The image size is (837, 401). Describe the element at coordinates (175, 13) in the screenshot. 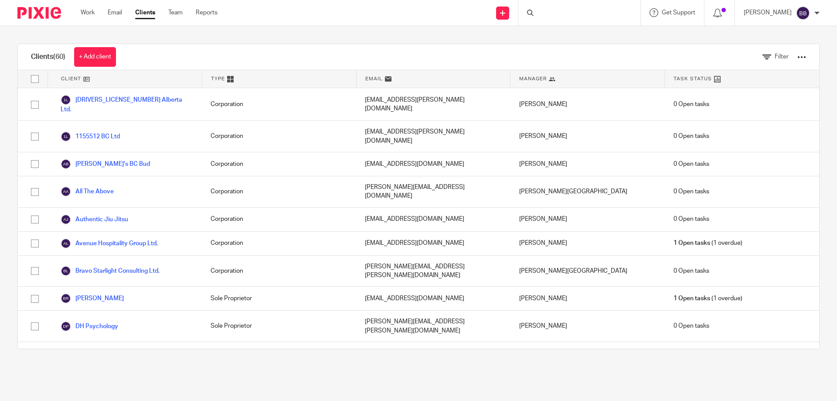

I see `a: Team` at that location.